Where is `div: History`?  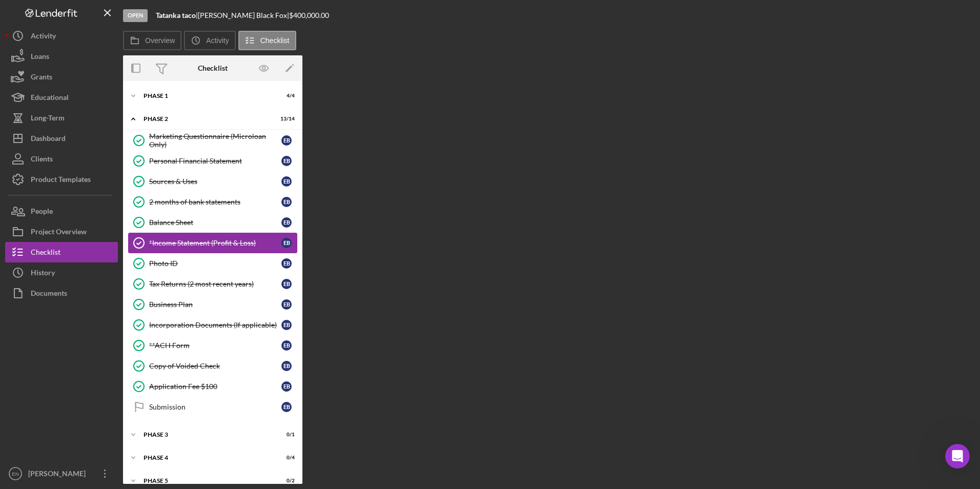
div: History is located at coordinates (43, 274).